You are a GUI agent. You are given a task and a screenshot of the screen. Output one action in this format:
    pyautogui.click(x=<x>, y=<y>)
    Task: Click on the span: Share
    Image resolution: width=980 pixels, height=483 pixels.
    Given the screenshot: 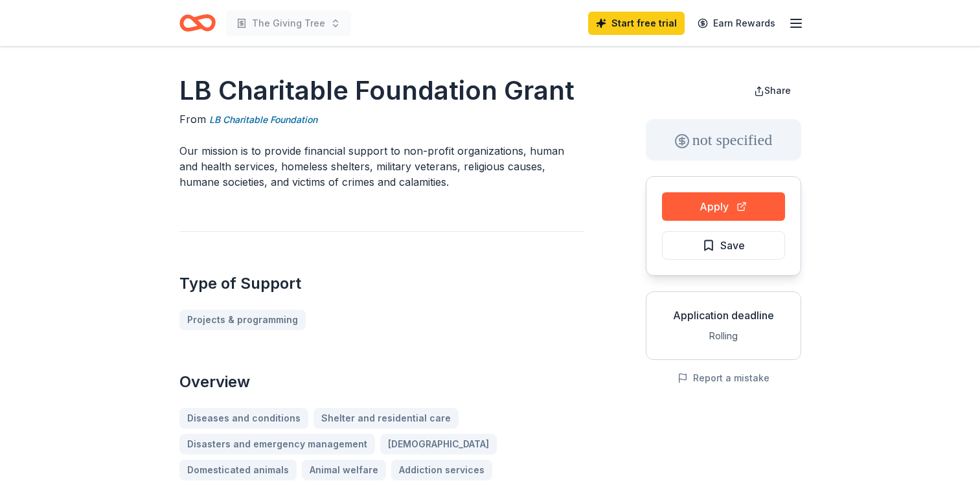 What is the action you would take?
    pyautogui.click(x=778, y=90)
    